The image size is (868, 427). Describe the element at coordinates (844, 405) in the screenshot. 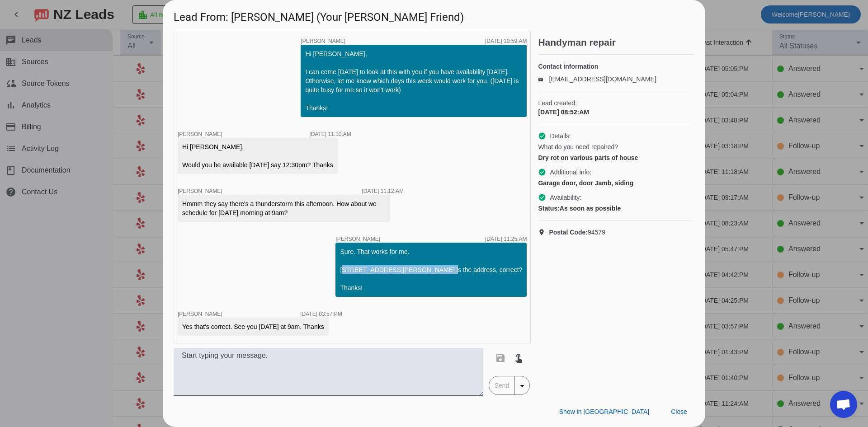

I see `div: Open chat` at that location.